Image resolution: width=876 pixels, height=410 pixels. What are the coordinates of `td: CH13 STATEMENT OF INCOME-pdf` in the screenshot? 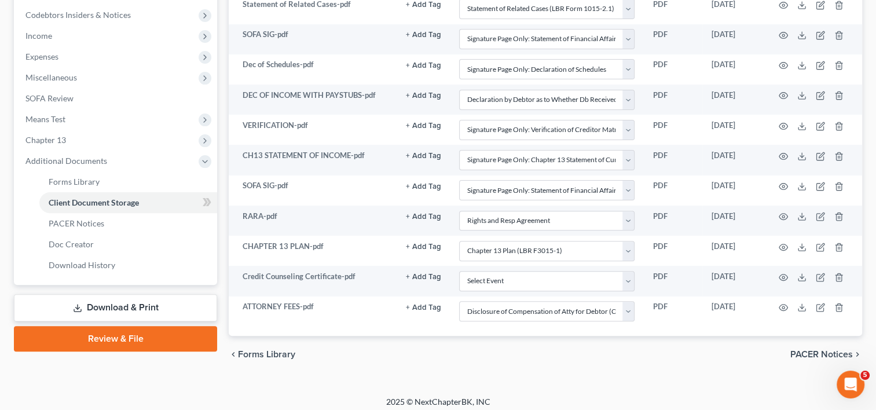 It's located at (313, 160).